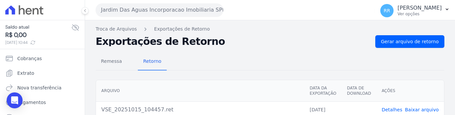  I want to click on th: Arquivo, so click(200, 91).